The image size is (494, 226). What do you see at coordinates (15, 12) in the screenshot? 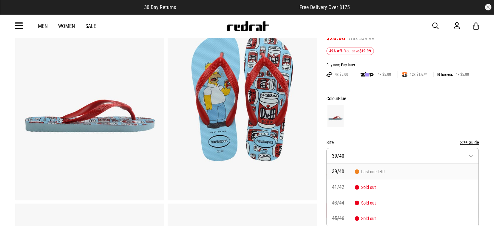
I see `button: Open LiveChat chat widget` at bounding box center [15, 12].